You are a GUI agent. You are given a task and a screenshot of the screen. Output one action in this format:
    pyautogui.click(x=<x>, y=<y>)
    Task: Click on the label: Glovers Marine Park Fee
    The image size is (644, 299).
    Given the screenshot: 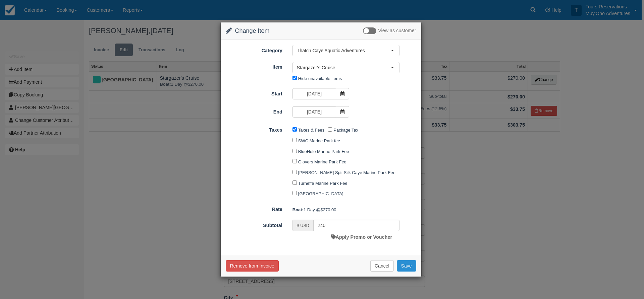 What is the action you would take?
    pyautogui.click(x=322, y=162)
    